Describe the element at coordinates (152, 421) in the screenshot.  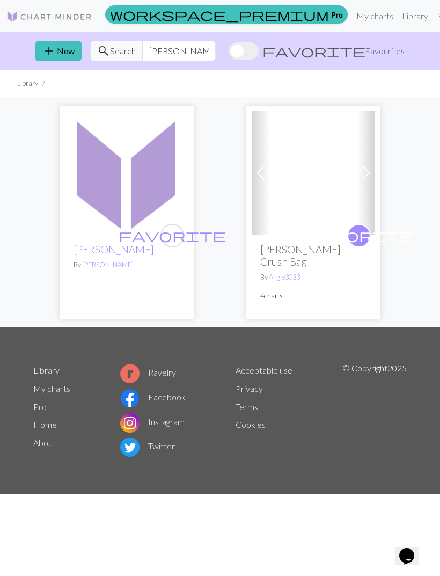
I see `a: Instagram` at that location.